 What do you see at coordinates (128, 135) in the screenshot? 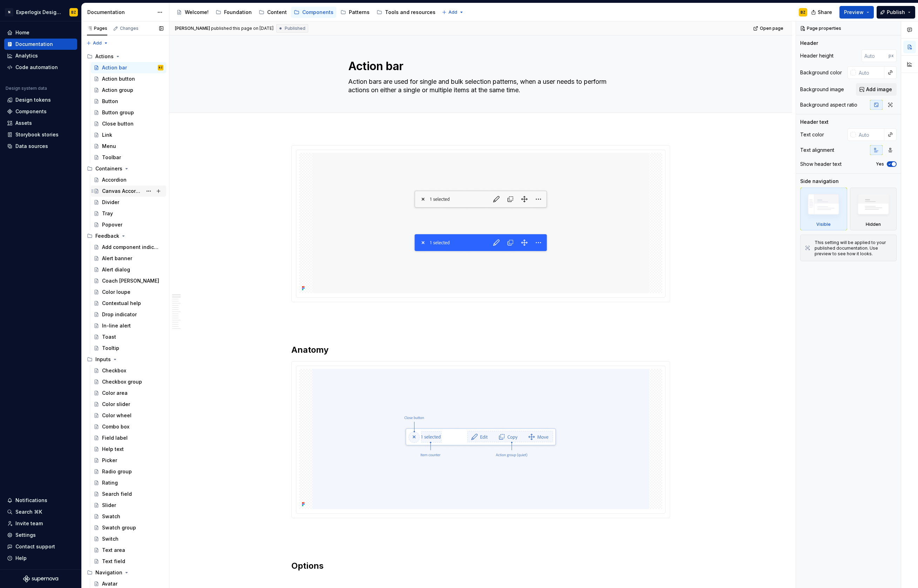
I see `a: Link` at bounding box center [128, 135].